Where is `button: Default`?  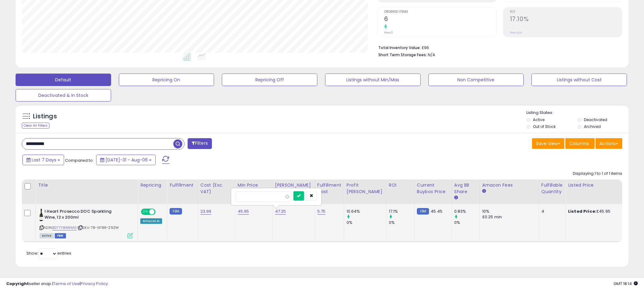 button: Default is located at coordinates (63, 80).